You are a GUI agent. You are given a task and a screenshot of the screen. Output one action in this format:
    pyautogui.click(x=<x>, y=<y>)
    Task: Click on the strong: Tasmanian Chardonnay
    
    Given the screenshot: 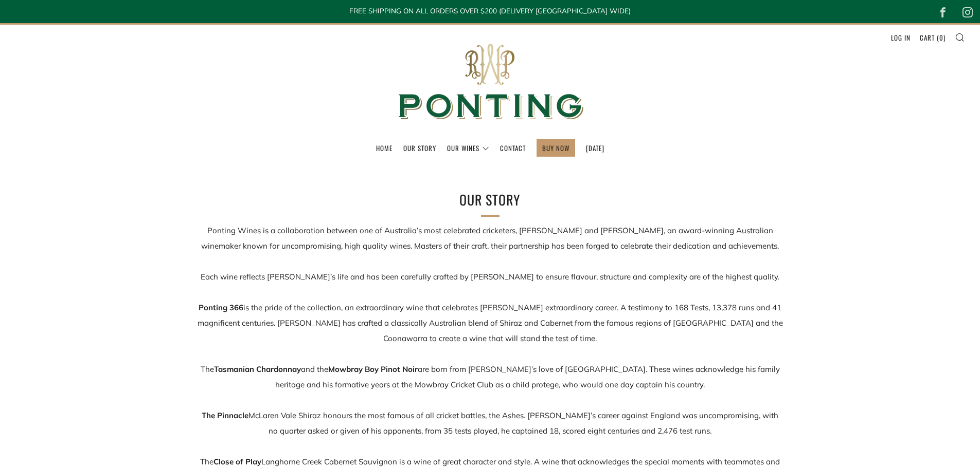 What is the action you would take?
    pyautogui.click(x=257, y=369)
    